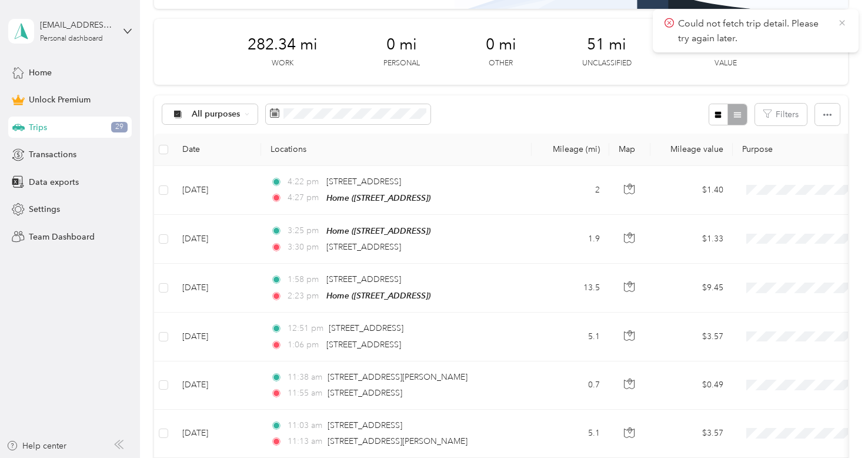 This screenshot has width=868, height=458. I want to click on span: 2:23 pm, so click(304, 296).